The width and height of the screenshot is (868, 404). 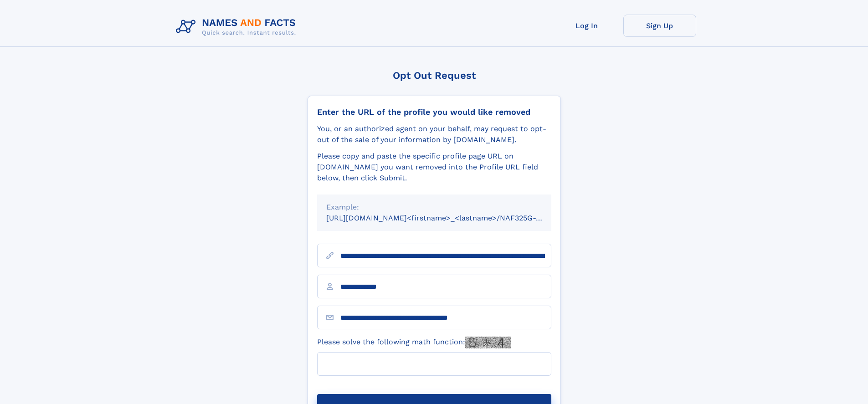 I want to click on label: Please solve the following math function:, so click(x=414, y=343).